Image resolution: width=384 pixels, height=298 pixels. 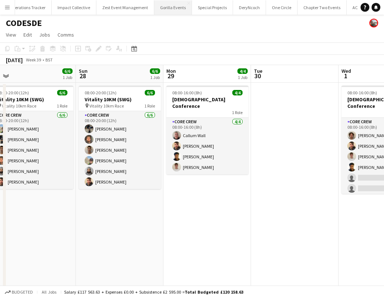 I want to click on span: All jobs, so click(x=49, y=292).